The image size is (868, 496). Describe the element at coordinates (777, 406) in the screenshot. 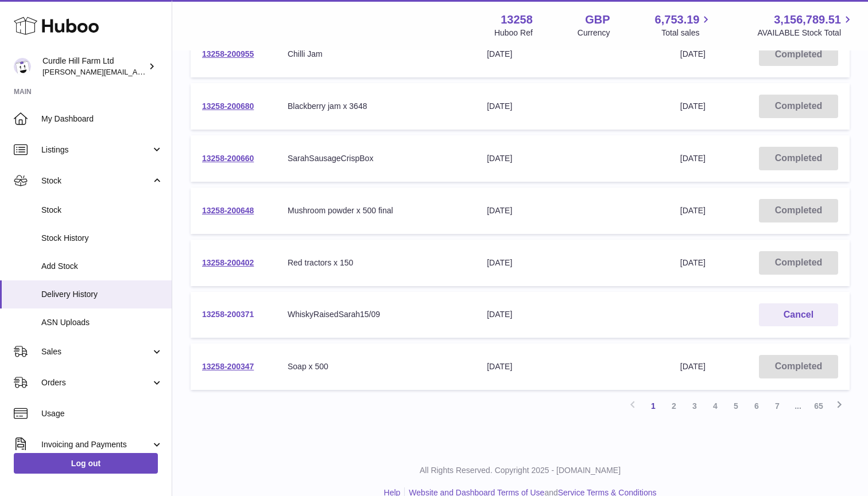

I see `a: 7` at that location.